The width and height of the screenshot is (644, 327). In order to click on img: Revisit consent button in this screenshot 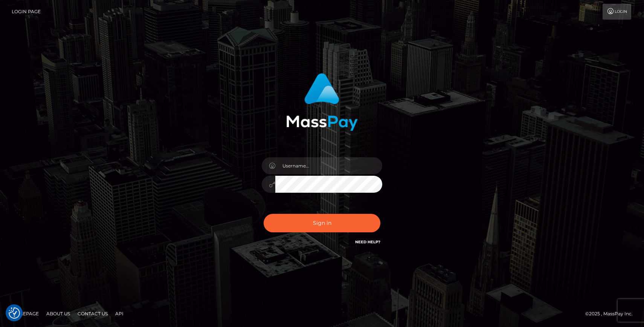, I will do `click(14, 313)`.